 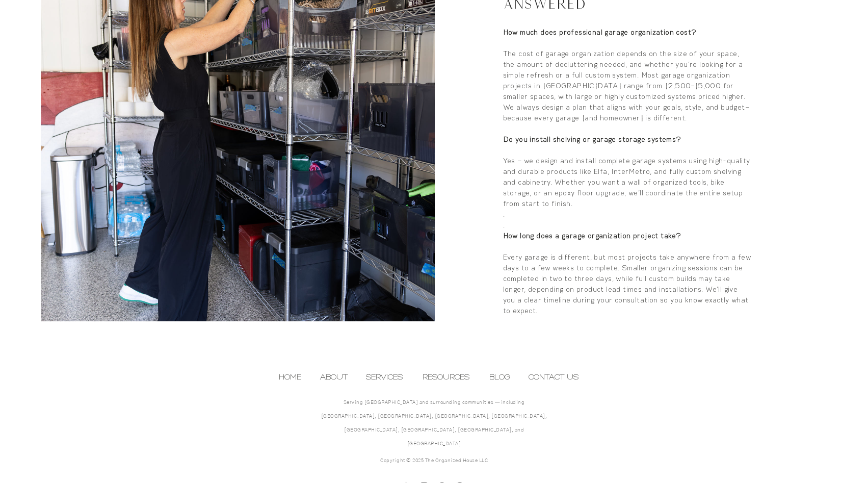 I want to click on span: How much does professional garage organization cost?, so click(x=600, y=32).